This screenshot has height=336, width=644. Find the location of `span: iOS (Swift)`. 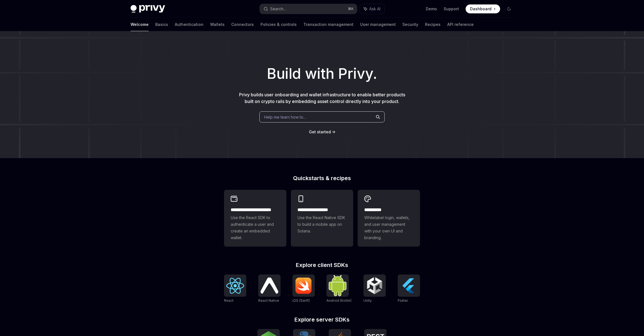

span: iOS (Swift) is located at coordinates (301, 300).